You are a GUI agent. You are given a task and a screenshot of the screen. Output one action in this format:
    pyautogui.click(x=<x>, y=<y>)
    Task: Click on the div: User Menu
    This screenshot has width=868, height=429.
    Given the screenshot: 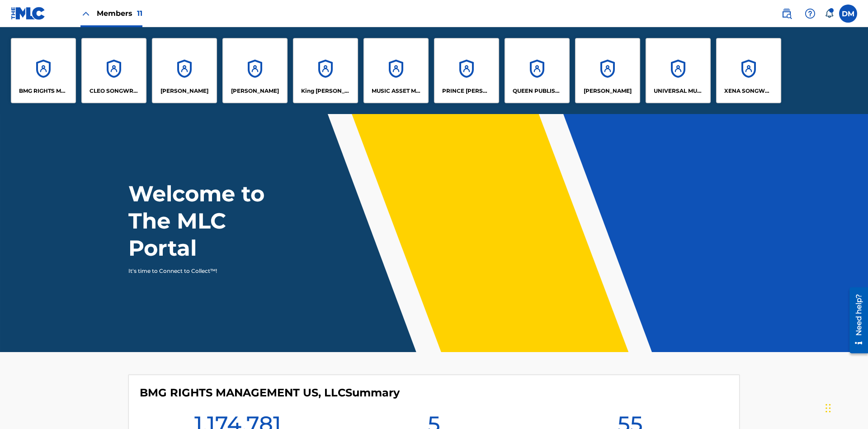 What is the action you would take?
    pyautogui.click(x=849, y=14)
    